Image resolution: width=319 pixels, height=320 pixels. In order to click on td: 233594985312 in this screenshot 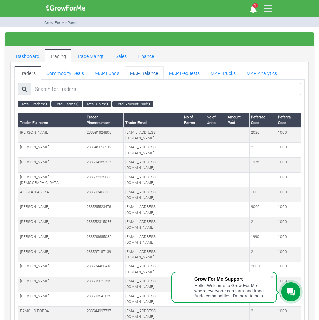, I will do `click(104, 165)`.